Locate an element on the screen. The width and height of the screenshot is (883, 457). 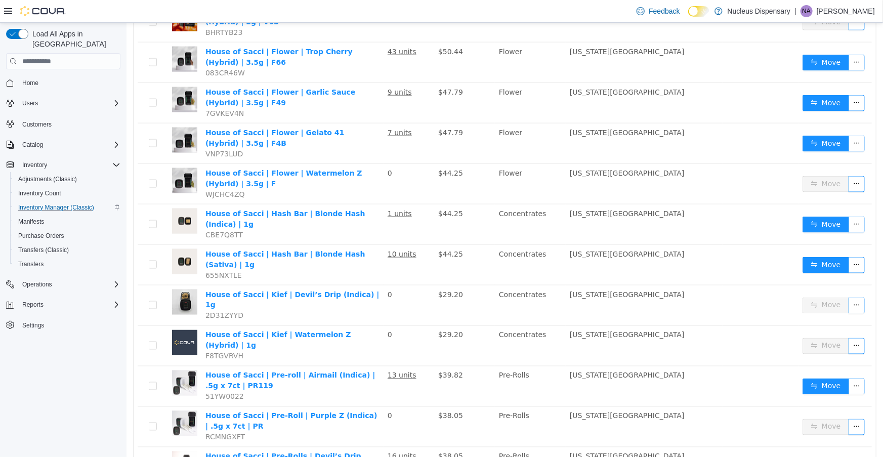
u: 16 units is located at coordinates (275, 433).